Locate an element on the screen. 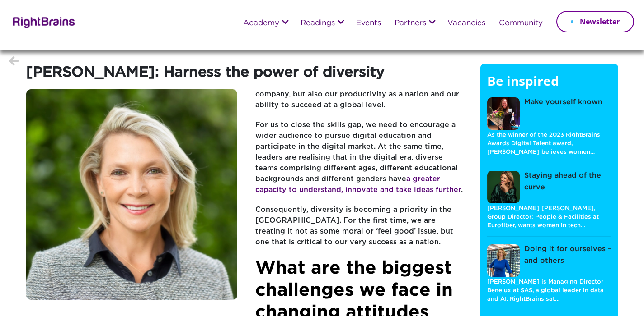  a: Make yourself known is located at coordinates (544, 114).